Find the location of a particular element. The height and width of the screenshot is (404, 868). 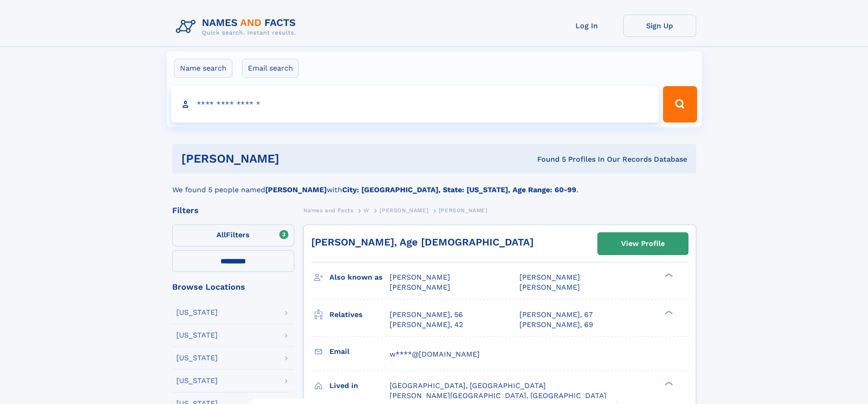

h3: Email is located at coordinates (360, 351).